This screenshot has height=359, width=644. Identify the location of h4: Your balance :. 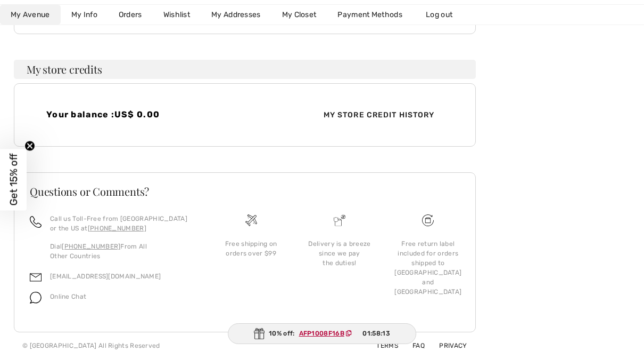
(142, 114).